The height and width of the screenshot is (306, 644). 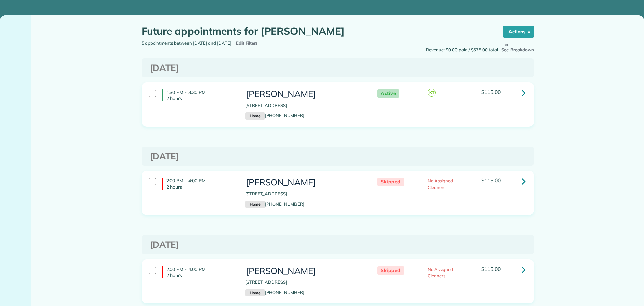 What do you see at coordinates (246, 43) in the screenshot?
I see `a: Edit Filters` at bounding box center [246, 43].